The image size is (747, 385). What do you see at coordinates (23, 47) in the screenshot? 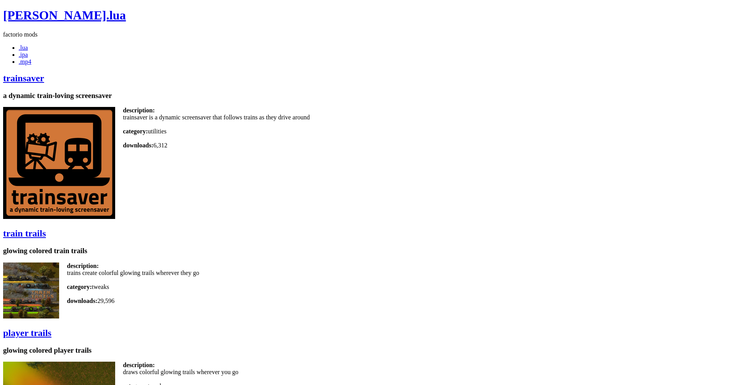
I see `a: .lua` at bounding box center [23, 47].